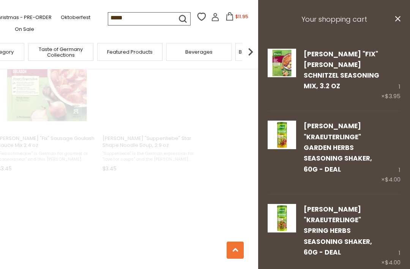 This screenshot has height=269, width=410. Describe the element at coordinates (268, 52) in the screenshot. I see `a: Baking, Cakes, Desserts` at that location.